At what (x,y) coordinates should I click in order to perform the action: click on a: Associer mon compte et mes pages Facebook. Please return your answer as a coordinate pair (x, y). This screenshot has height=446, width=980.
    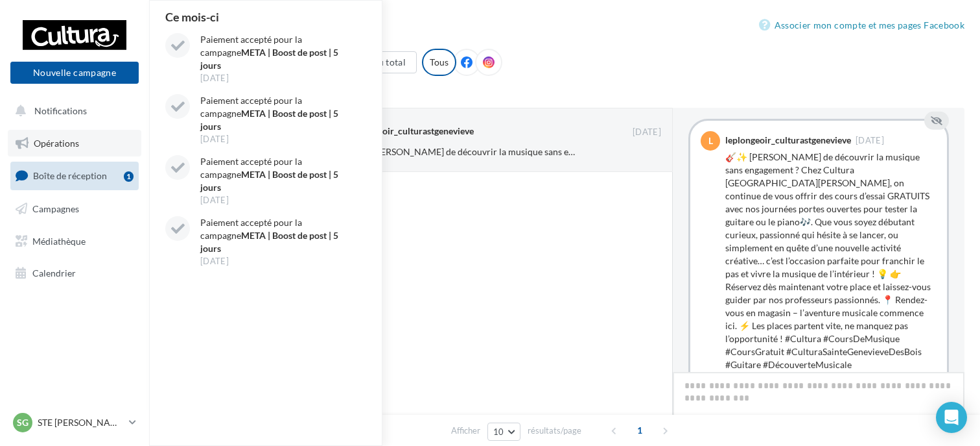
    Looking at the image, I should click on (862, 25).